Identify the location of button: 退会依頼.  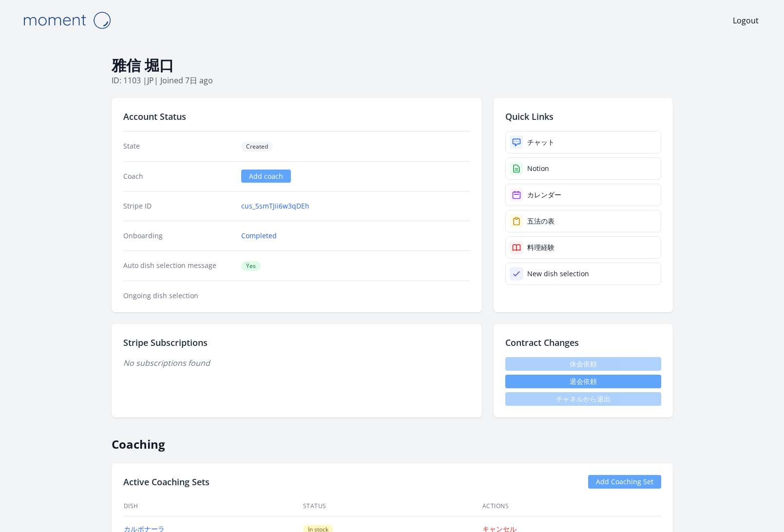
(583, 382).